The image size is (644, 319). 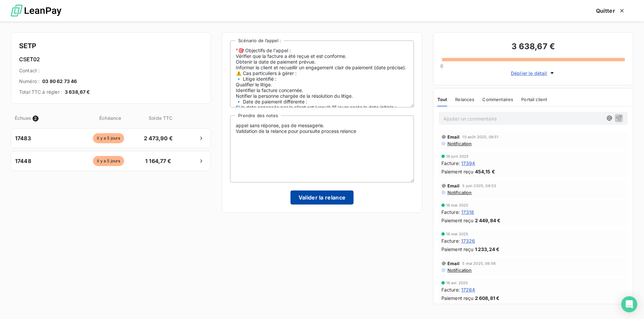 What do you see at coordinates (629, 304) in the screenshot?
I see `div: Open Intercom Messenger` at bounding box center [629, 304].